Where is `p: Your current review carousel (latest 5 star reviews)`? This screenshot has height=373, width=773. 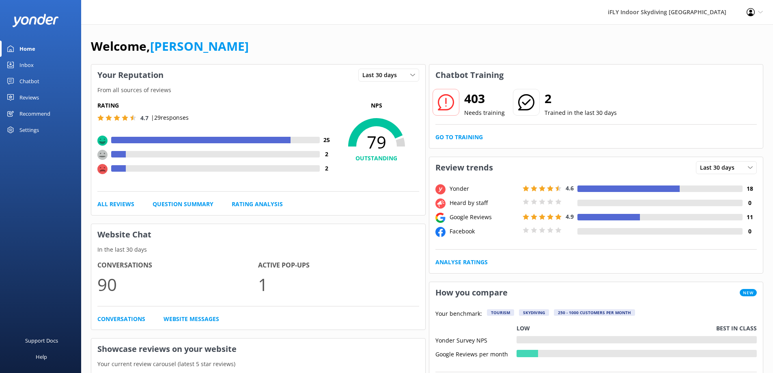 p: Your current review carousel (latest 5 star reviews) is located at coordinates (258, 364).